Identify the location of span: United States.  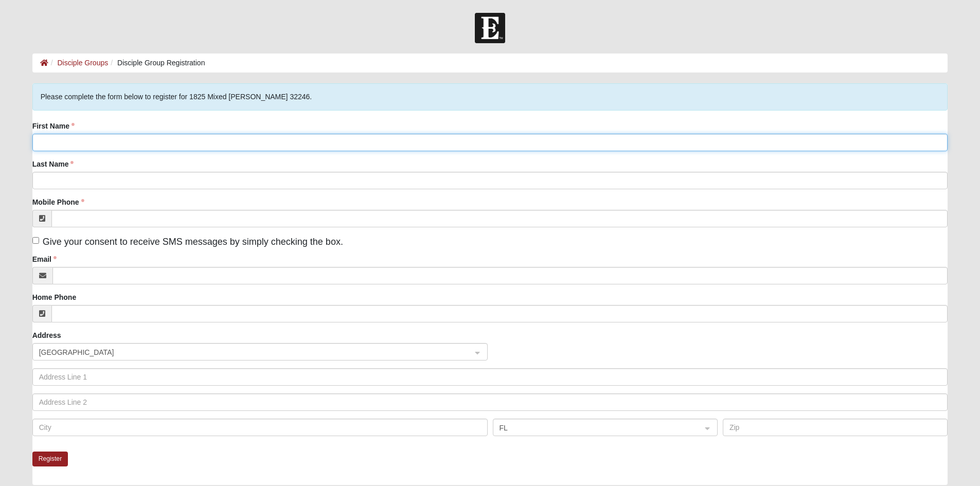
(251, 352).